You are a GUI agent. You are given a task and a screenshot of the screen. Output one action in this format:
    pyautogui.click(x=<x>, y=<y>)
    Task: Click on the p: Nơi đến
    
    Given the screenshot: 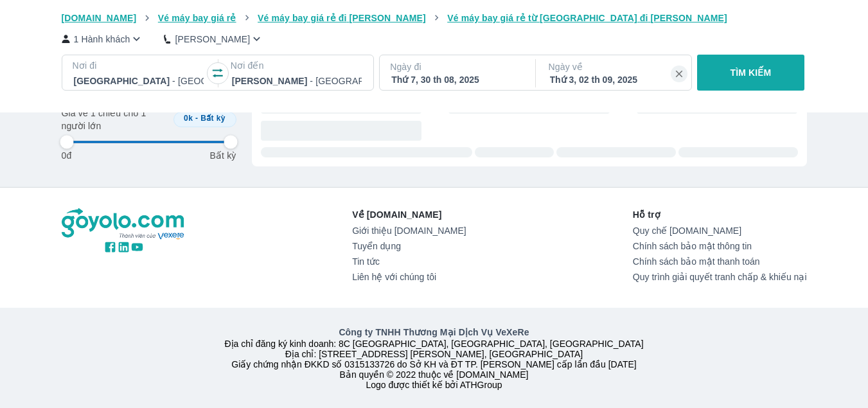 What is the action you would take?
    pyautogui.click(x=297, y=65)
    